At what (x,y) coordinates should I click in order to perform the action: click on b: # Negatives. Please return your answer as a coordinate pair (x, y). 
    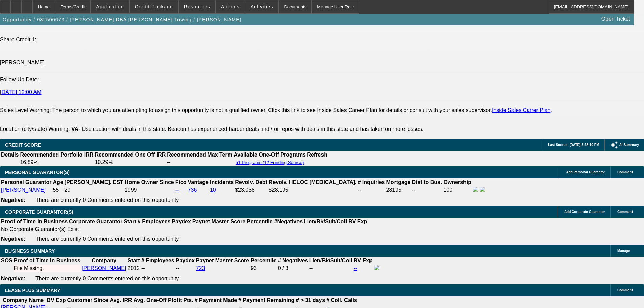
    Looking at the image, I should click on (293, 260).